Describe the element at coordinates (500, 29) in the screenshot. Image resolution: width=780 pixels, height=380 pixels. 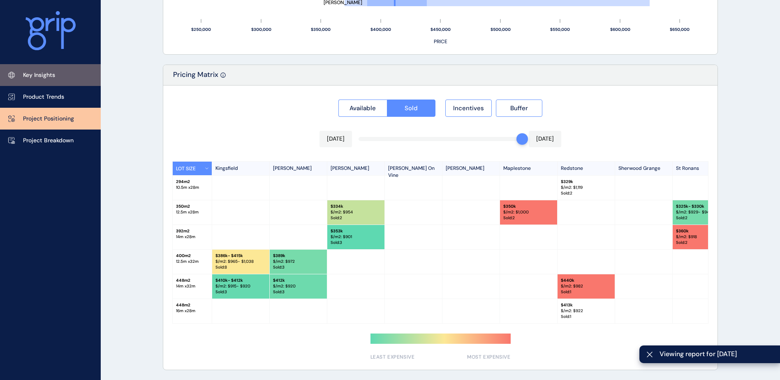
I see `text: $500,000` at that location.